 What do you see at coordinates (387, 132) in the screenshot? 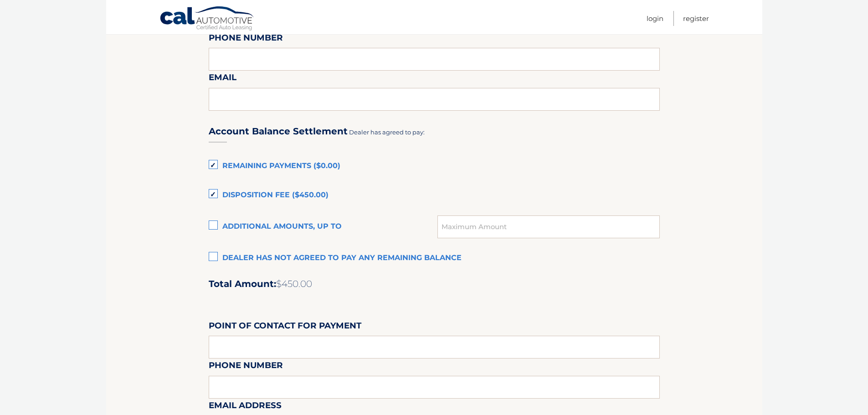
I see `span: Dealer has agreed to pay:` at bounding box center [387, 132].